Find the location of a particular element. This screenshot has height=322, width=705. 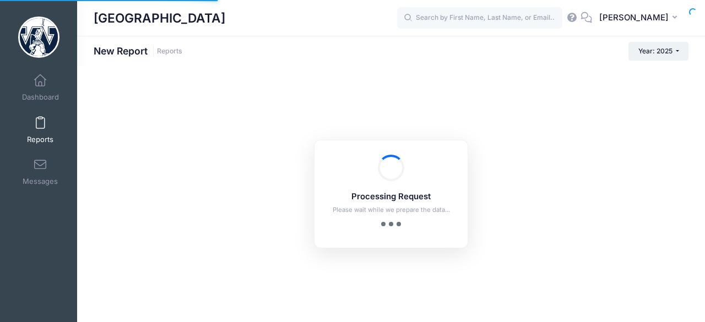

h1: New Report is located at coordinates (138, 51).